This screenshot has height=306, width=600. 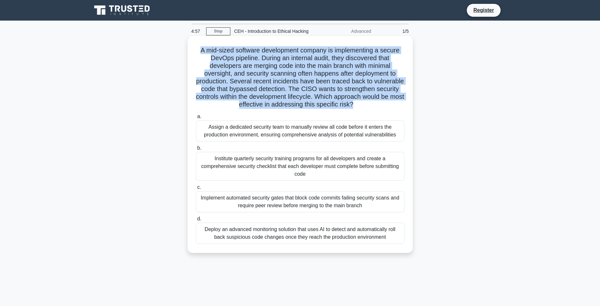 What do you see at coordinates (199, 187) in the screenshot?
I see `span: c.` at bounding box center [199, 187].